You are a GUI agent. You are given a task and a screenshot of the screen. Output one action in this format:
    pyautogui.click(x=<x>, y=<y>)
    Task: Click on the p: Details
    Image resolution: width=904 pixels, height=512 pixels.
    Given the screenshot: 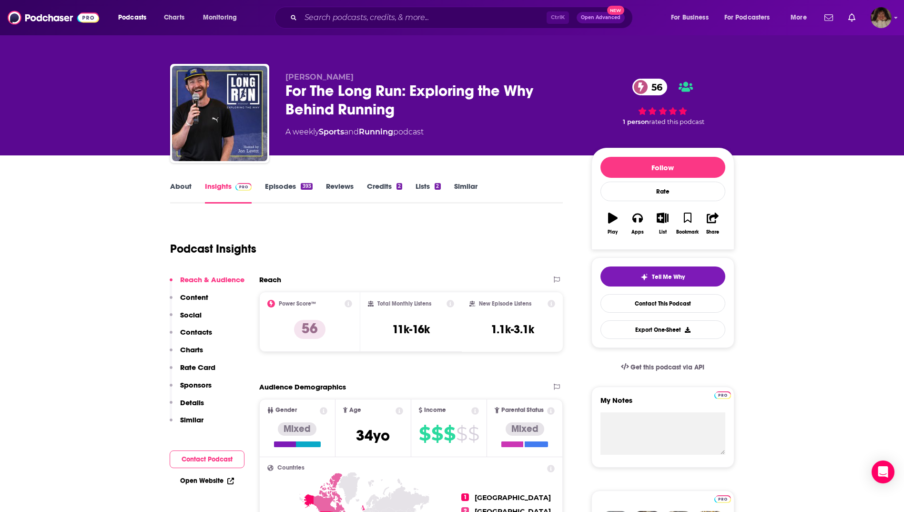 What is the action you would take?
    pyautogui.click(x=192, y=402)
    